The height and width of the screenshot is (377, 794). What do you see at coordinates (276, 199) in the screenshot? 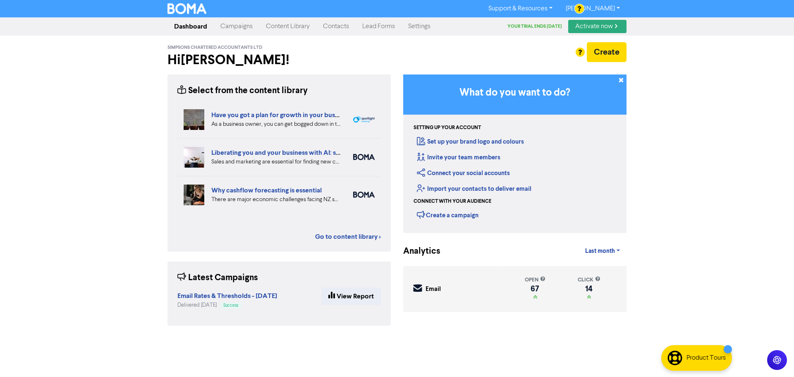
I see `div: There are major economic challenges facing NZ small business. How can detailed cashflow forecasti...` at bounding box center [276, 199].